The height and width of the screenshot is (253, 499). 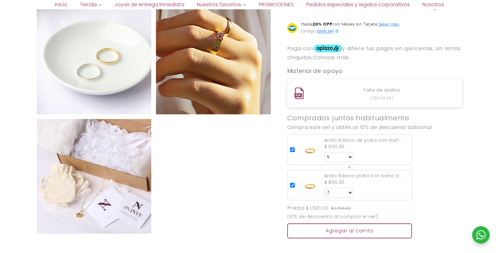 I want to click on span: PROMOCIONES, so click(x=276, y=5).